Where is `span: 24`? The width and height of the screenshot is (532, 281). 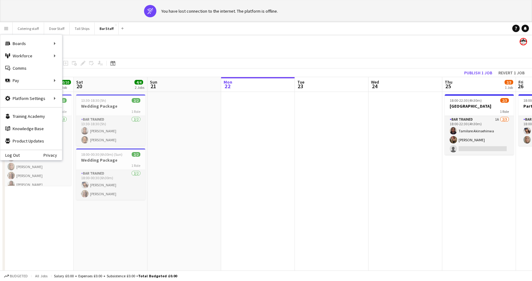 span: 24 is located at coordinates (374, 86).